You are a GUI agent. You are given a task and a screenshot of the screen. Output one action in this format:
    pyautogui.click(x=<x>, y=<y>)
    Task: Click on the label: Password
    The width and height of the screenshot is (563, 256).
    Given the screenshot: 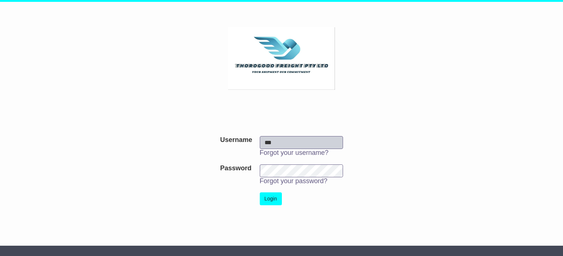 What is the action you would take?
    pyautogui.click(x=235, y=169)
    